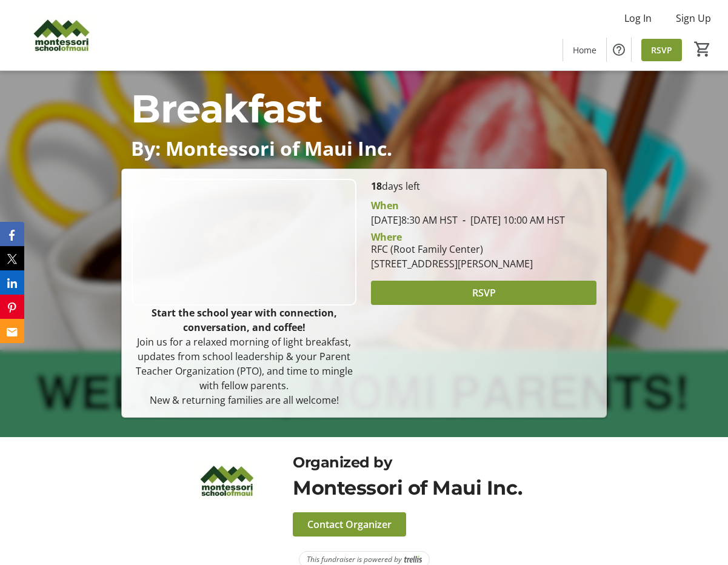 This screenshot has width=728, height=565. Describe the element at coordinates (244, 400) in the screenshot. I see `p: New & returning families are all welcome!` at that location.